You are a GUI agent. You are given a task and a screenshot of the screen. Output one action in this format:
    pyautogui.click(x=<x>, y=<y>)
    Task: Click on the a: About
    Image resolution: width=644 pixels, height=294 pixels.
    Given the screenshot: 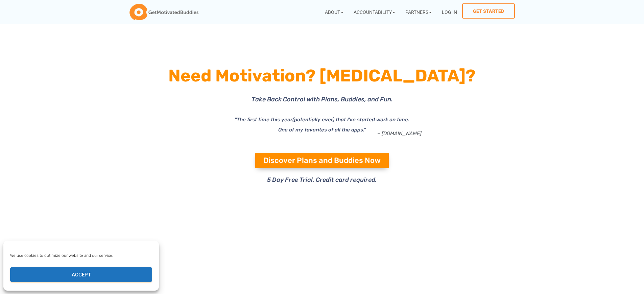 What is the action you would take?
    pyautogui.click(x=334, y=12)
    